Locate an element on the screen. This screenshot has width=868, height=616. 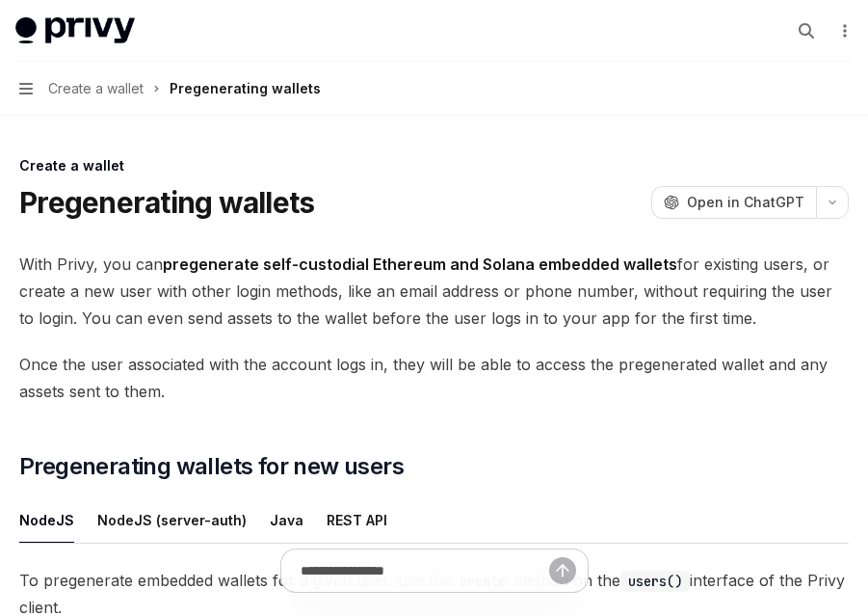
h1: Pregenerating wallets is located at coordinates (167, 203).